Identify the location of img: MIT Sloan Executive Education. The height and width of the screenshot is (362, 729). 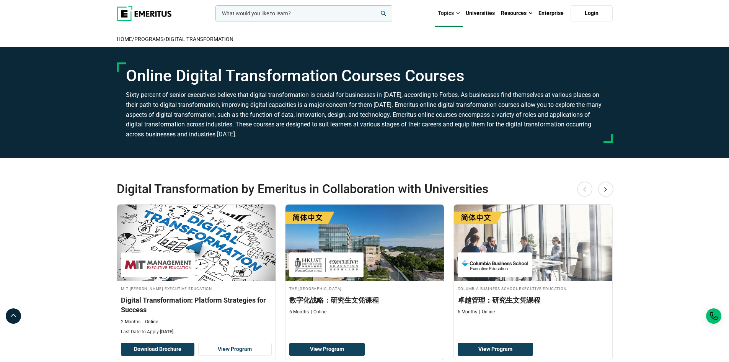
(158, 264).